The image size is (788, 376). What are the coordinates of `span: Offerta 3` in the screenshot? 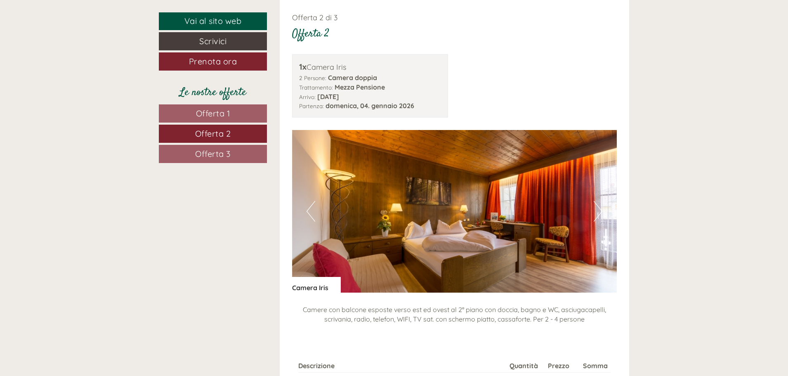 It's located at (213, 154).